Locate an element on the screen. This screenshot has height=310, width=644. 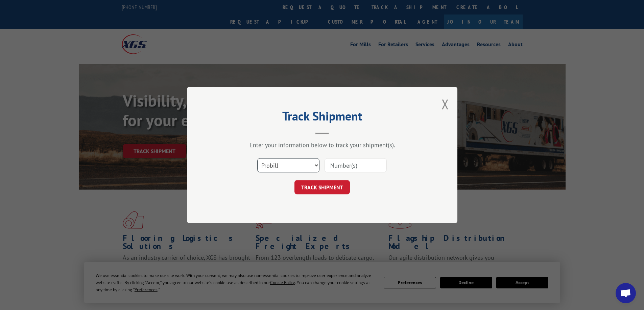
button: Close modal is located at coordinates (445, 104).